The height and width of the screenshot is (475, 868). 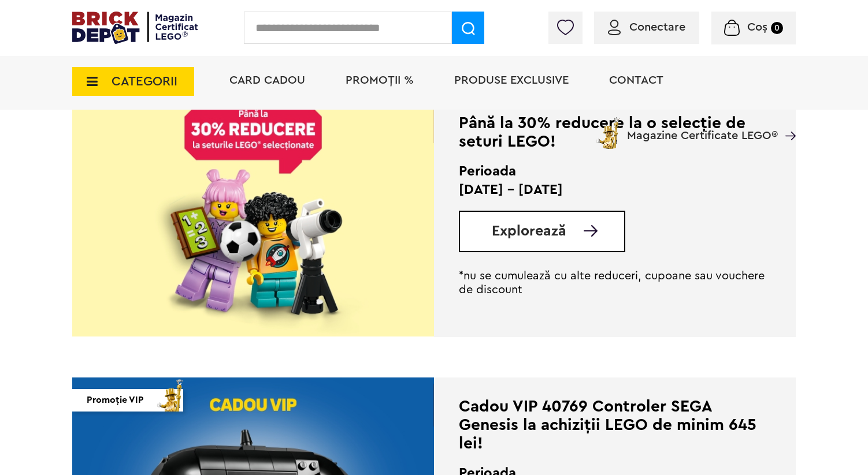 I want to click on span: Conectare, so click(x=657, y=27).